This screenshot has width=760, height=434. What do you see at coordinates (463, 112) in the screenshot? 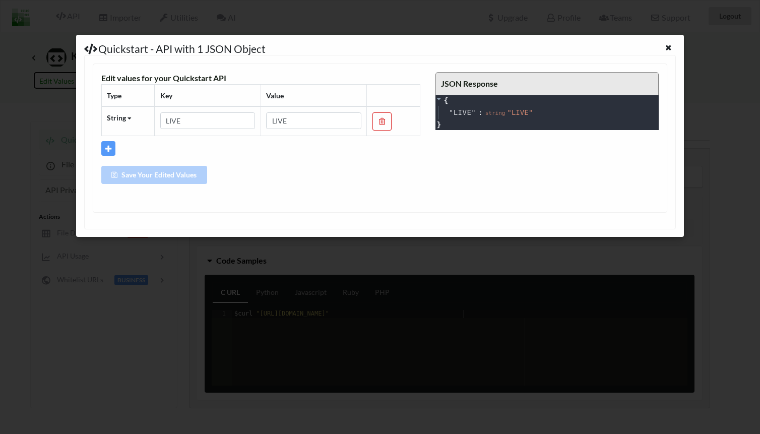
I see `span: LIVE` at bounding box center [463, 112].